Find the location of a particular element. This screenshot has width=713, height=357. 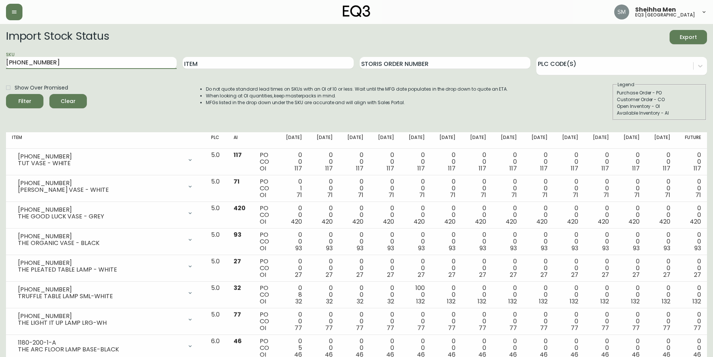

span: 32 is located at coordinates (329, 301).